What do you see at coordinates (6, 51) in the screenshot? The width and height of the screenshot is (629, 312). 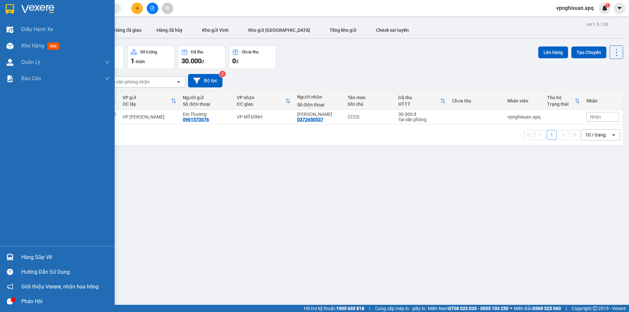 I see `img: logo` at bounding box center [6, 51].